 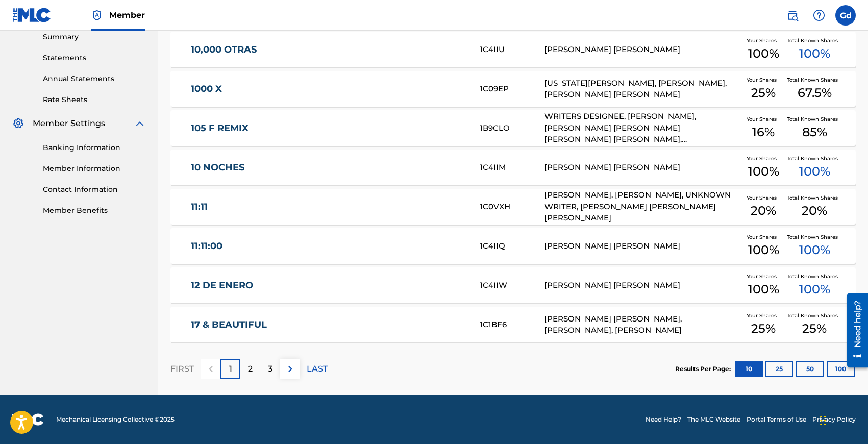 What do you see at coordinates (328, 207) in the screenshot?
I see `a: 11:11` at bounding box center [328, 207].